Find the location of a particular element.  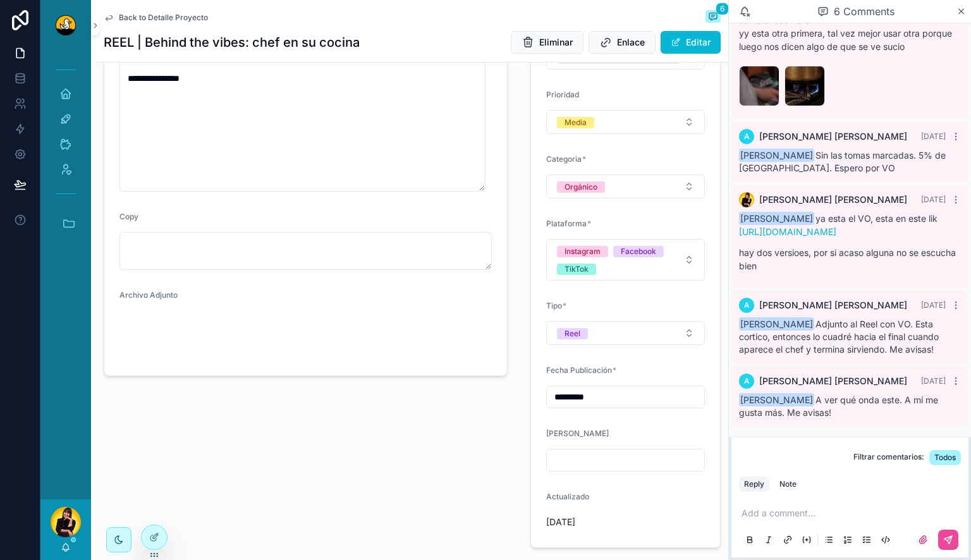

p: yy esta otra primera, tal vez mejor usar otra porque luego nos dicen algo de que se ve sucio is located at coordinates (850, 40).